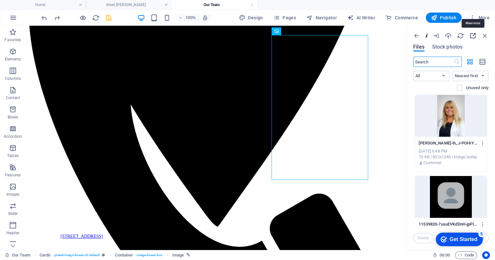  What do you see at coordinates (477, 88) in the screenshot?
I see `p: Displays only files that are not in use on the website. Files added during this session can still...` at bounding box center [477, 88].